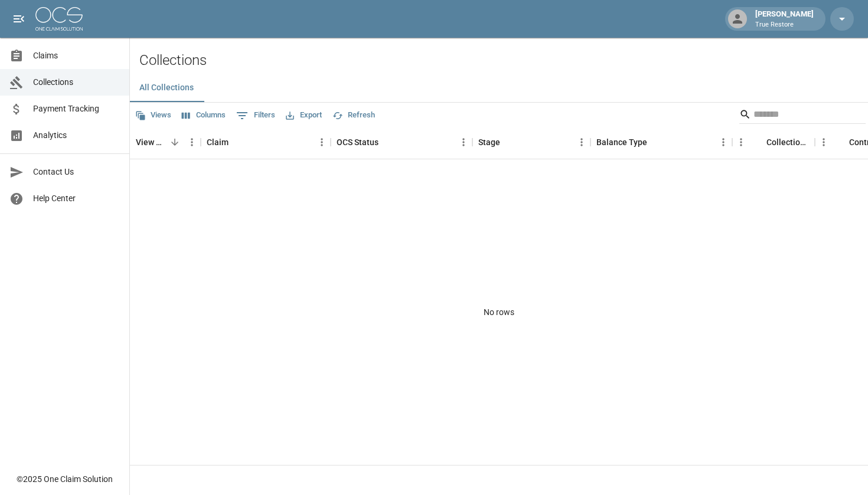 This screenshot has height=495, width=868. What do you see at coordinates (166, 88) in the screenshot?
I see `button: All Collections` at bounding box center [166, 88].